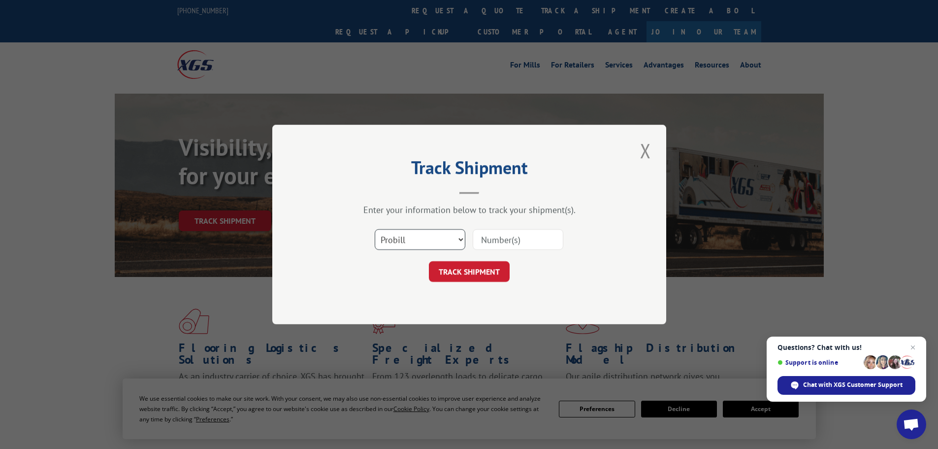  What do you see at coordinates (912, 424) in the screenshot?
I see `a: Open chat` at bounding box center [912, 424].